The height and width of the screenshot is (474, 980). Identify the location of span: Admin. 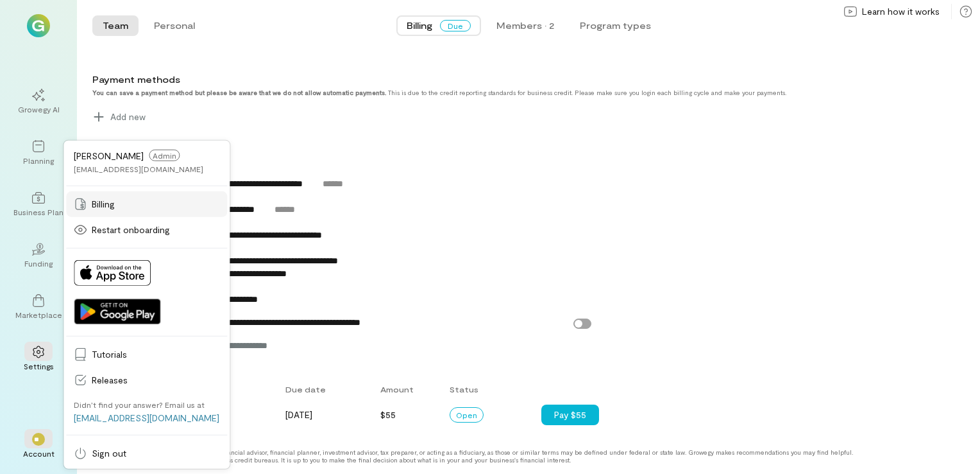
(164, 156).